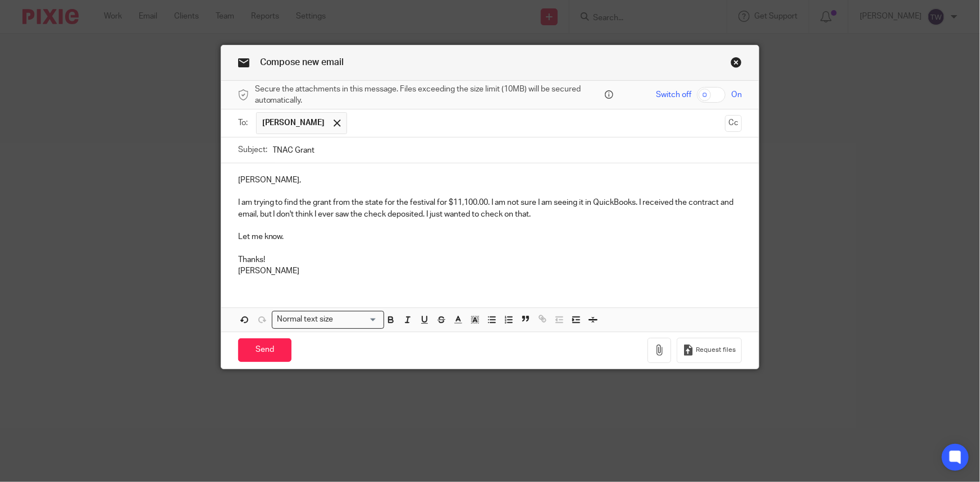 This screenshot has width=980, height=482. I want to click on span: Compose new email, so click(302, 62).